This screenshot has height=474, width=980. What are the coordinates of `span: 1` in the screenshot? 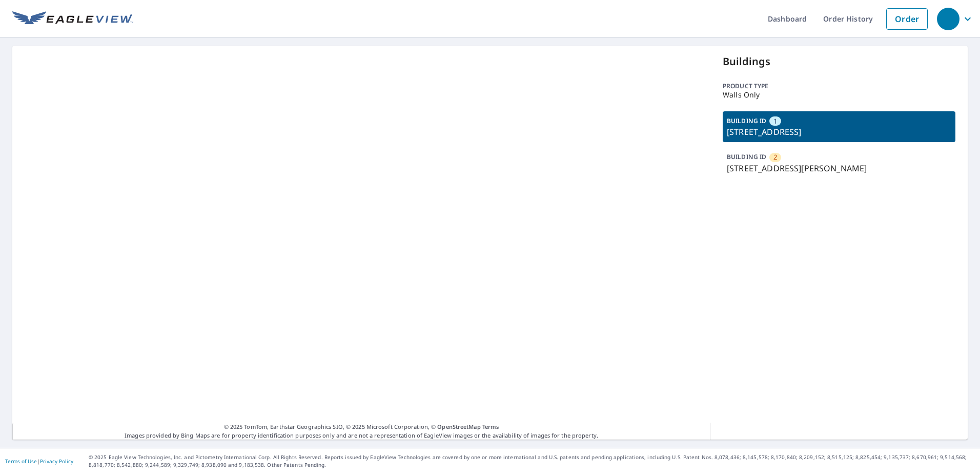 It's located at (775, 121).